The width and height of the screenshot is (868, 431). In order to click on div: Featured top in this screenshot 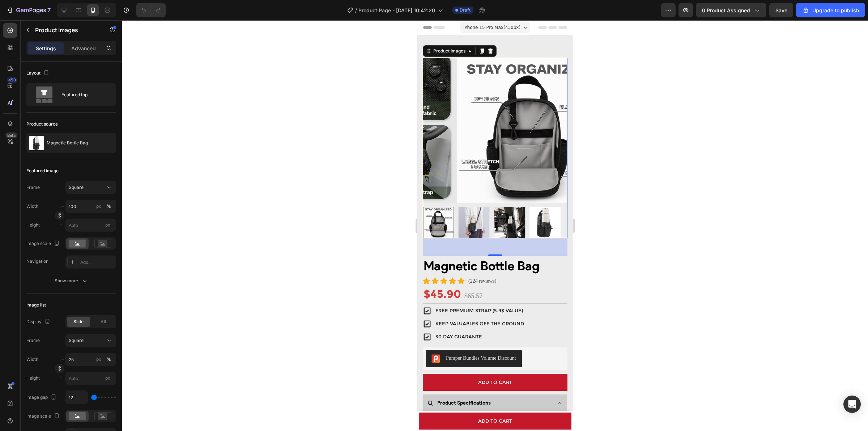, I will do `click(83, 95)`.